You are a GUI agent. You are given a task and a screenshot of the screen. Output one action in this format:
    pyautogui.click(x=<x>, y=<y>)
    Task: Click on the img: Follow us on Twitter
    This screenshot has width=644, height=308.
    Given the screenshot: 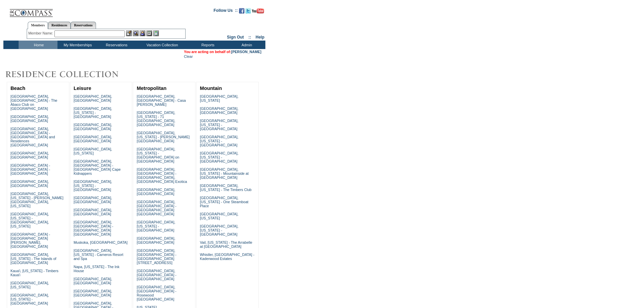 What is the action you would take?
    pyautogui.click(x=248, y=11)
    